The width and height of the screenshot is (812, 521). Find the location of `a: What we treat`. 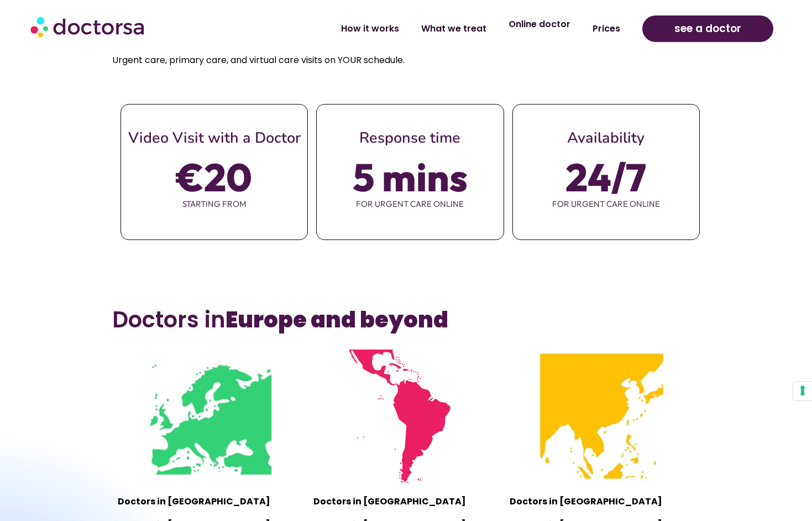

a: What we treat is located at coordinates (454, 28).